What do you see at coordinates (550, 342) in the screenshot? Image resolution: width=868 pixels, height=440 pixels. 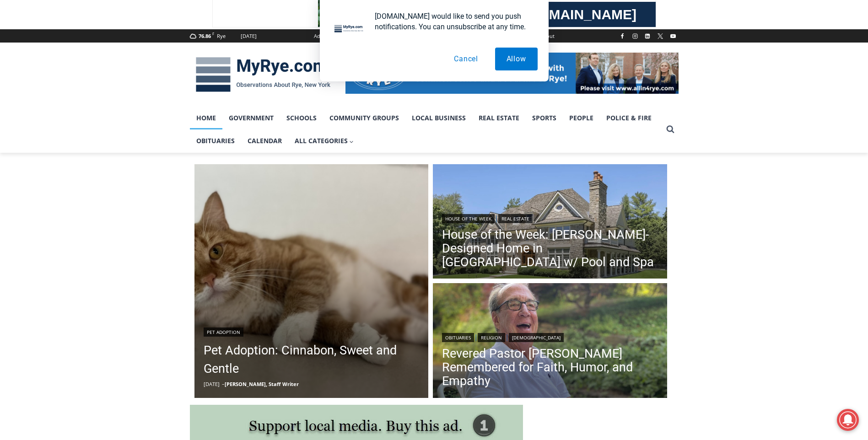 I see `img: Obituary - Donald Poole - 2` at bounding box center [550, 342].